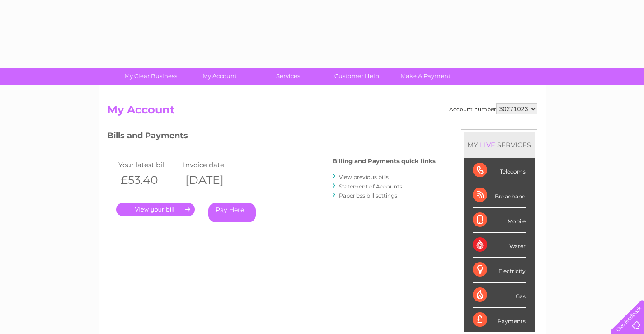  Describe the element at coordinates (371, 186) in the screenshot. I see `a: Statement of Accounts` at that location.